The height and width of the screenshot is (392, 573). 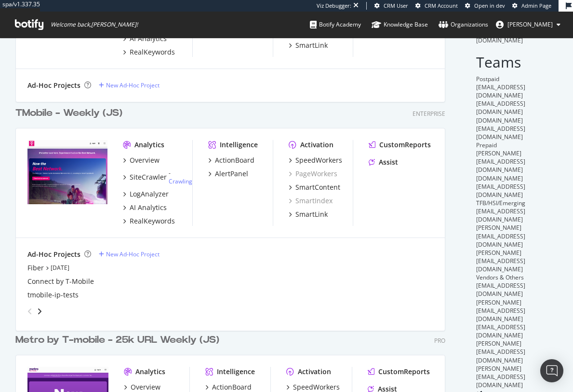 I want to click on a: Assist, so click(x=383, y=162).